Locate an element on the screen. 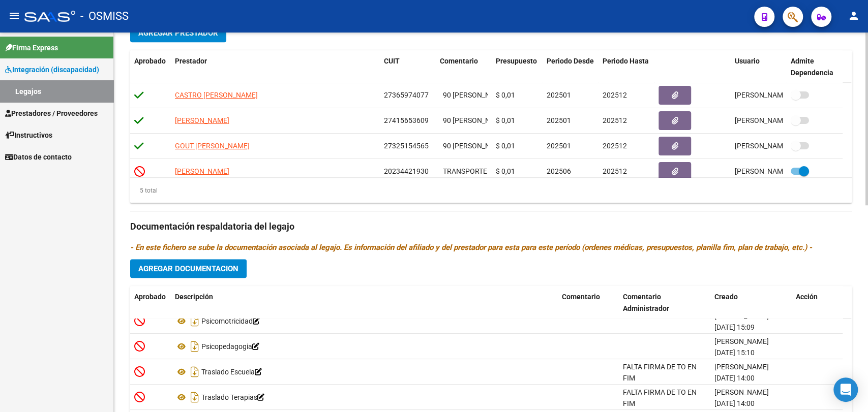  datatable-header-cell: Presupuesto is located at coordinates (517, 67).